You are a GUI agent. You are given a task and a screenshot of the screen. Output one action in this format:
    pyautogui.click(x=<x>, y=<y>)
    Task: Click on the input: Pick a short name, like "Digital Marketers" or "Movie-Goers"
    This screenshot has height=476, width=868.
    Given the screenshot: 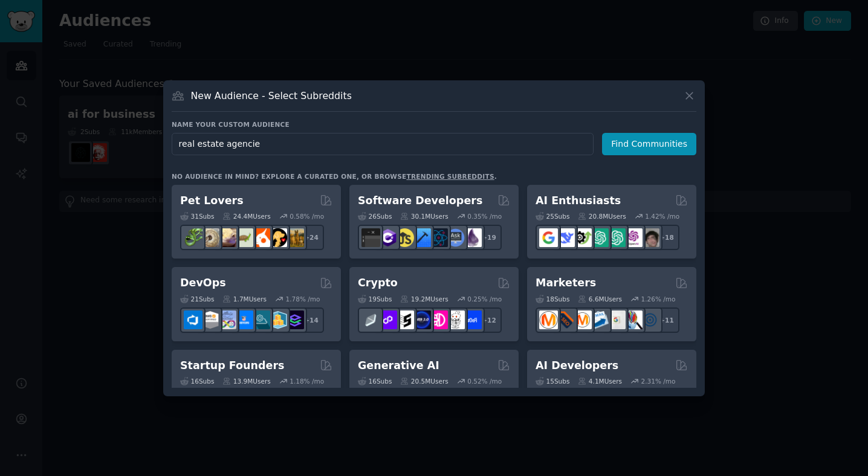 What is the action you would take?
    pyautogui.click(x=382, y=144)
    